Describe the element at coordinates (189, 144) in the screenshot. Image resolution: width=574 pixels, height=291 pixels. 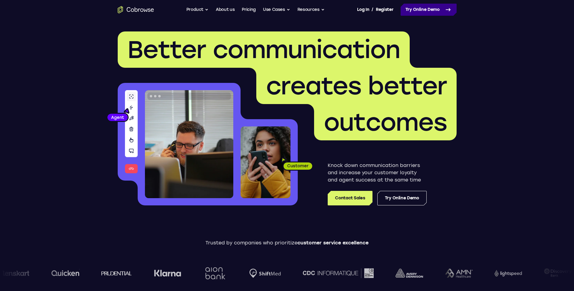
I see `img: A customer support agent talking on the phone` at that location.